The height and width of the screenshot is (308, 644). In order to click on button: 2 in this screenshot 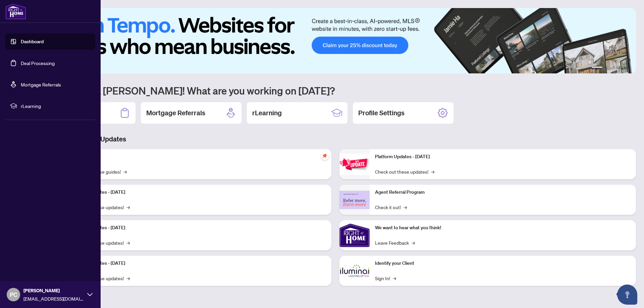, I will do `click(606, 68)`.